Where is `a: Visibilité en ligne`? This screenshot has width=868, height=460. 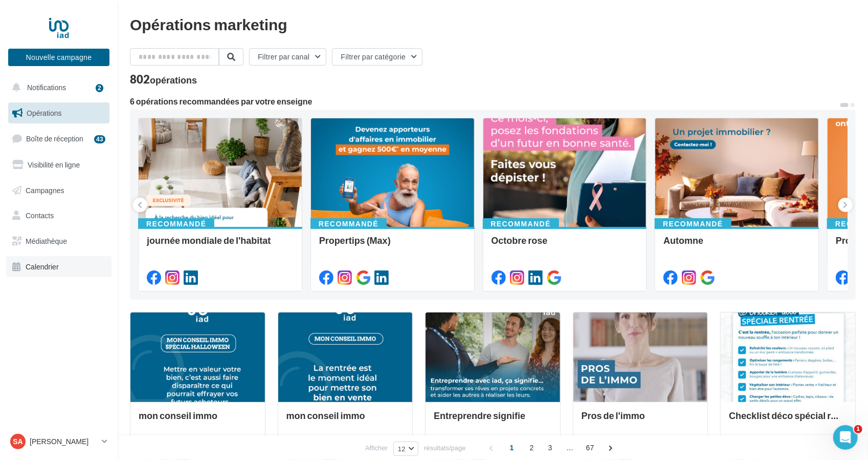 a: Visibilité en ligne is located at coordinates (59, 165).